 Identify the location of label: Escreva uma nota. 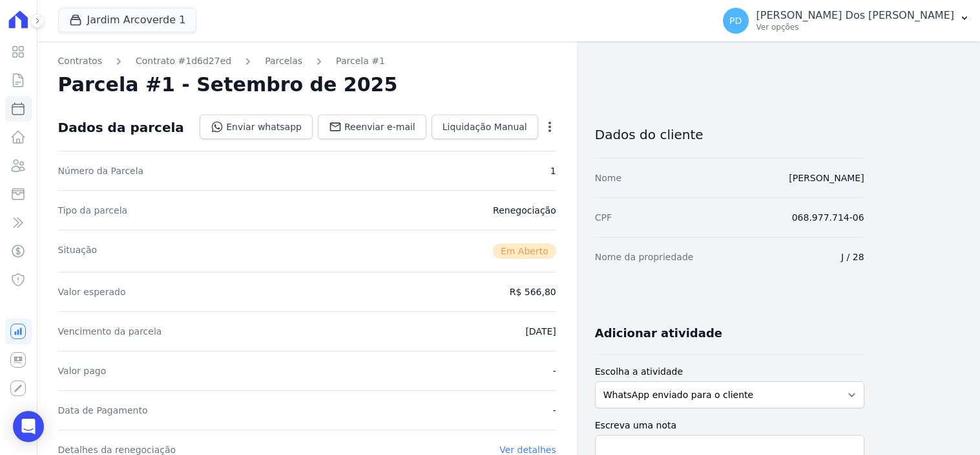
(729, 425).